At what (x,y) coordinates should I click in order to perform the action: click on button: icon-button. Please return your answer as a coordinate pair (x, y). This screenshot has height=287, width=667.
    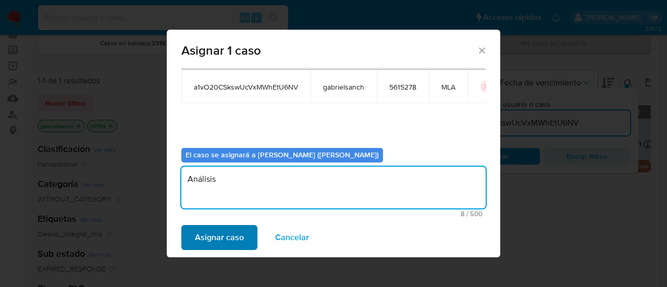
    Looking at the image, I should click on (487, 86).